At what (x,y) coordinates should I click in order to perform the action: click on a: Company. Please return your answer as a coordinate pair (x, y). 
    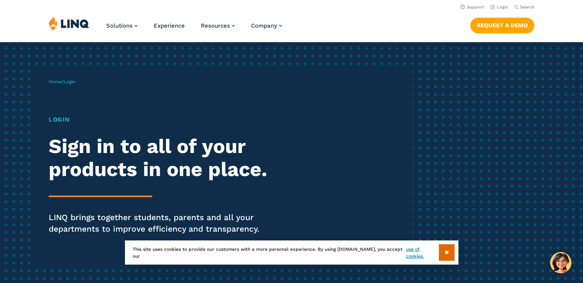
    Looking at the image, I should click on (266, 26).